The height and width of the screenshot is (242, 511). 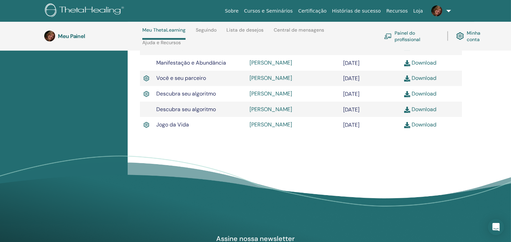 What do you see at coordinates (407, 36) in the screenshot?
I see `font: Painel do profissional` at bounding box center [407, 36].